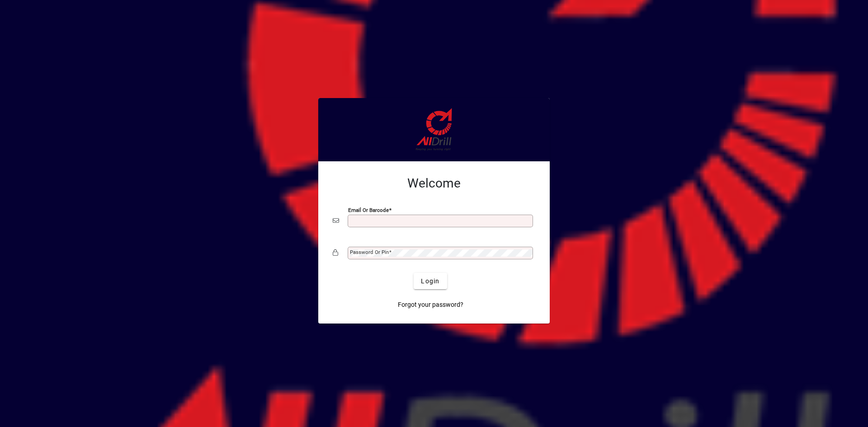 Image resolution: width=868 pixels, height=427 pixels. Describe the element at coordinates (369, 210) in the screenshot. I see `mat-label: Email or Barcode` at that location.